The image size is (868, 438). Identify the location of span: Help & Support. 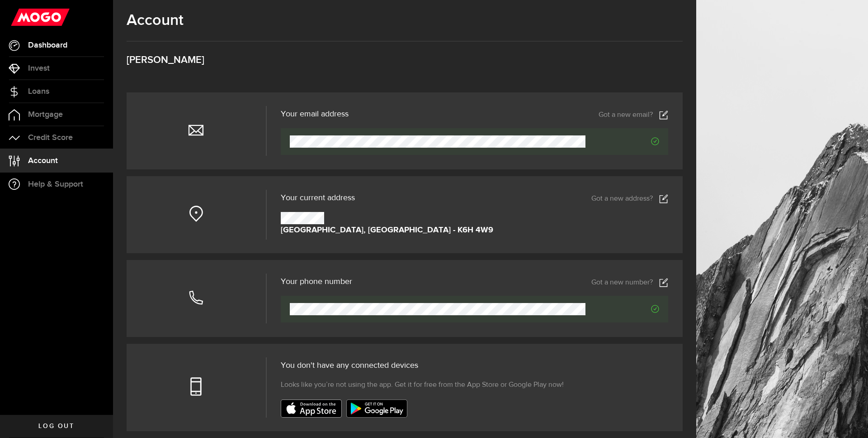
(55, 184).